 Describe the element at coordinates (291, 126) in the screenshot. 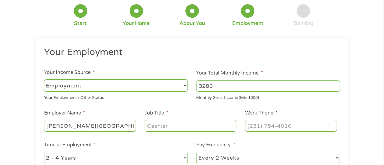

I see `input: (231) 754-4010` at that location.